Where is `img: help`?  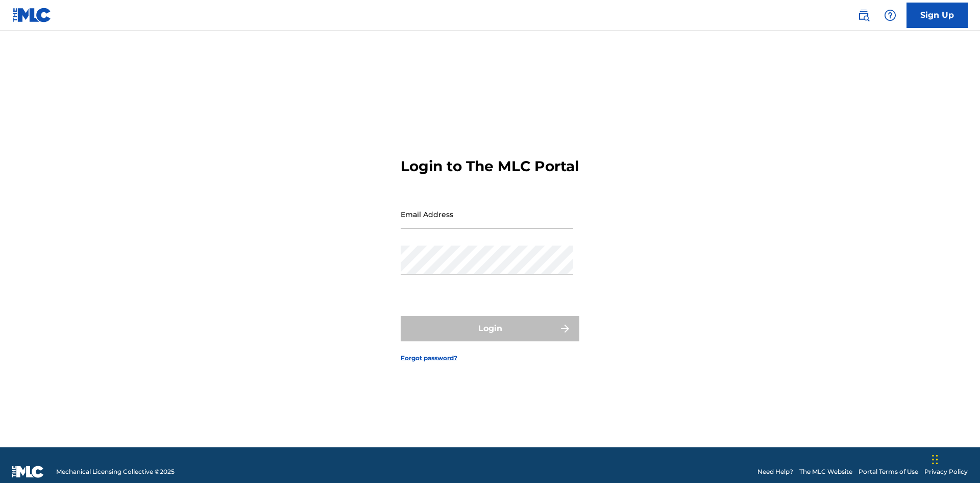
img: help is located at coordinates (890, 15).